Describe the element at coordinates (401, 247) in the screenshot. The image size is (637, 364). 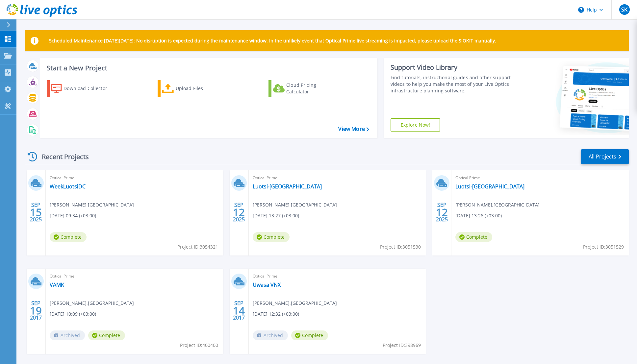
I see `span: Project ID: 3051530` at that location.